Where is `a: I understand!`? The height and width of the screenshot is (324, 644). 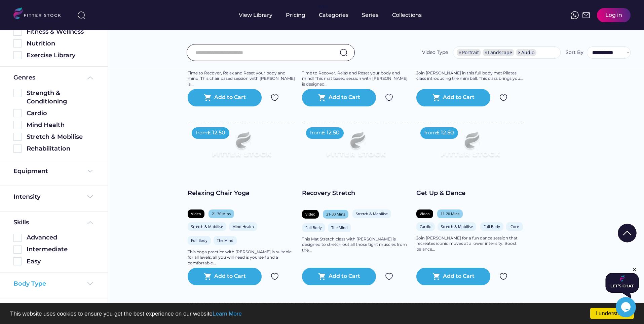
a: I understand! is located at coordinates (612, 313).